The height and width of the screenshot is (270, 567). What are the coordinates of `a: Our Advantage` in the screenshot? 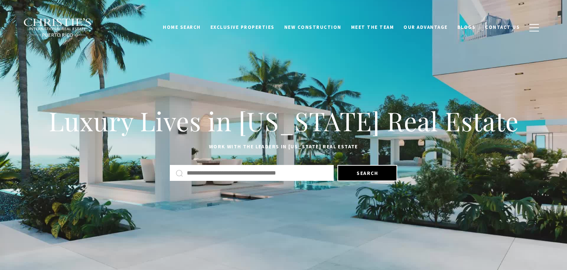 It's located at (426, 27).